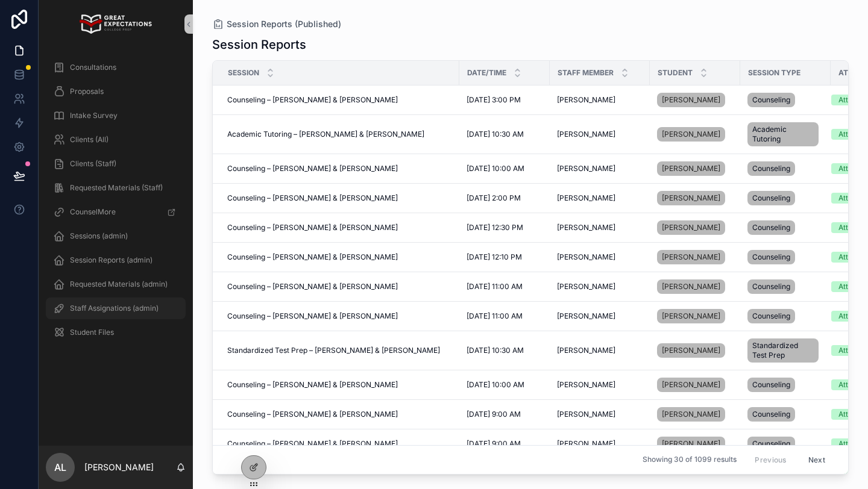  Describe the element at coordinates (93, 67) in the screenshot. I see `span: Consultations` at that location.